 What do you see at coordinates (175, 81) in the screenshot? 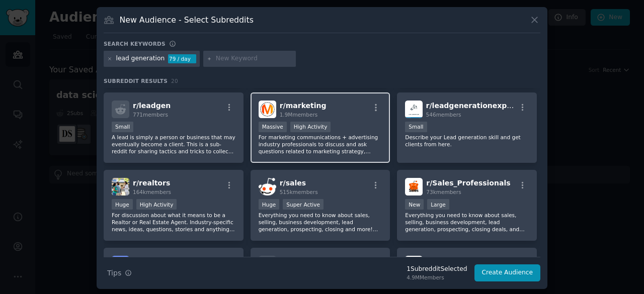
I see `span: 20` at bounding box center [175, 81].